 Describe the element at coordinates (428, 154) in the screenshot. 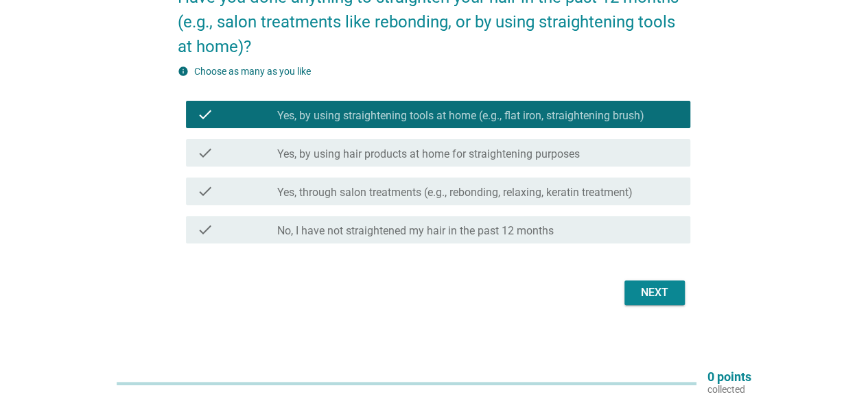

I see `label: Yes, by using hair products at home for straightening purposes` at that location.